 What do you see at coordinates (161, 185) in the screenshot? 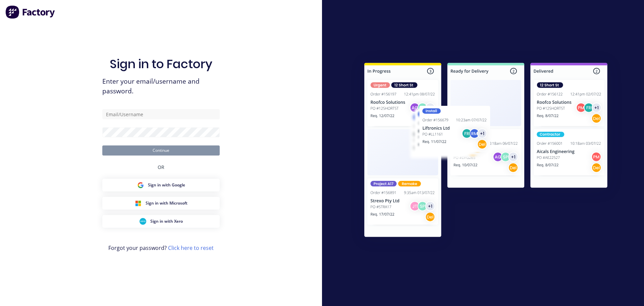
I see `button: Google Sign inSign in with Google` at bounding box center [161, 185].